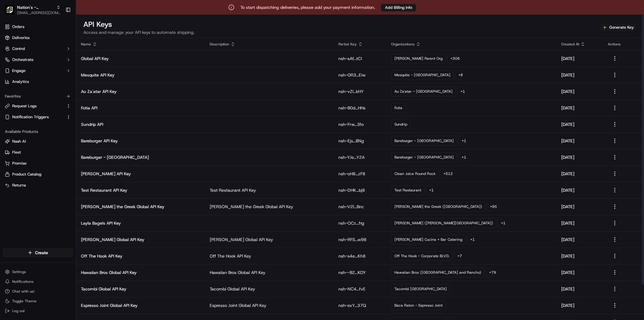 The width and height of the screenshot is (644, 320). I want to click on button: Returns, so click(38, 185).